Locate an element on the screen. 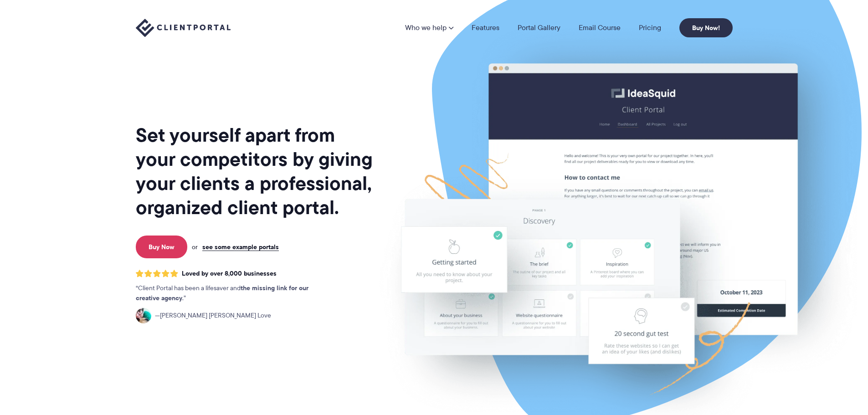 This screenshot has width=868, height=415. p: Client Portal has been a lifesaver and . is located at coordinates (231, 293).